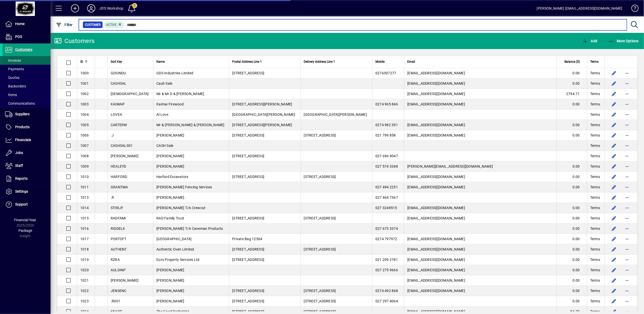 The width and height of the screenshot is (644, 314). I want to click on span: KEARP, so click(116, 312).